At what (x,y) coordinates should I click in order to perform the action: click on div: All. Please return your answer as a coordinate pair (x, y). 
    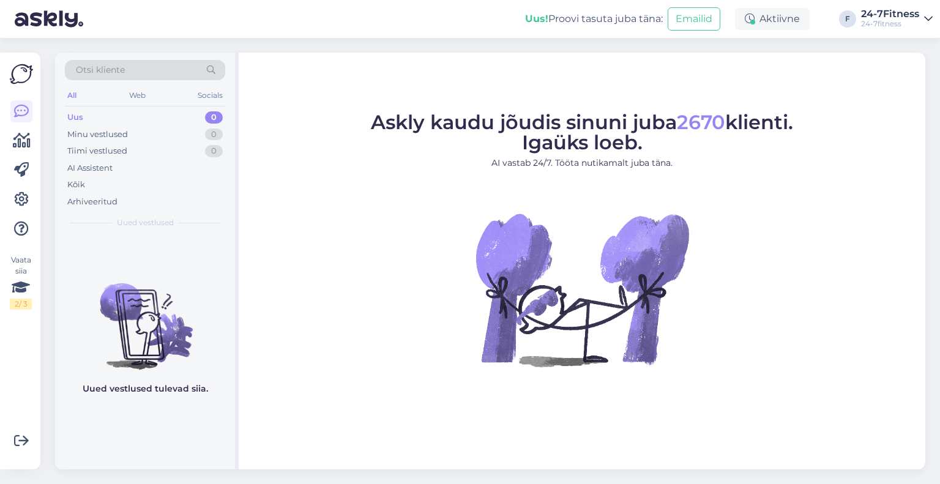
    Looking at the image, I should click on (72, 95).